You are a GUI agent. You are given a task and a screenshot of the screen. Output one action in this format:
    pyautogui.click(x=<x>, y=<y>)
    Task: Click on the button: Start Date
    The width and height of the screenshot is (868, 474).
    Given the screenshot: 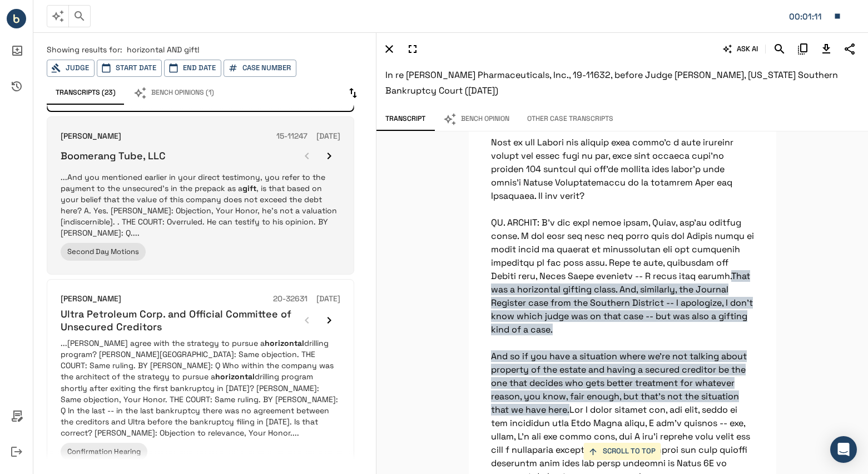 What is the action you would take?
    pyautogui.click(x=129, y=68)
    